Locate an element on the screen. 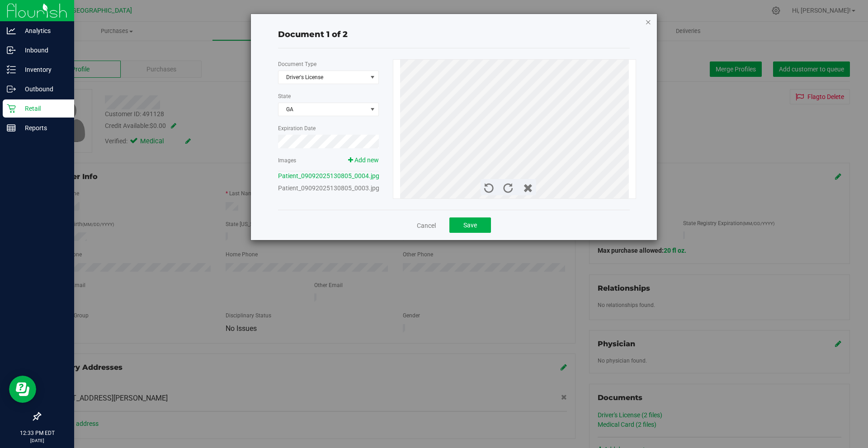 This screenshot has height=448, width=868. span: Save is located at coordinates (470, 225).